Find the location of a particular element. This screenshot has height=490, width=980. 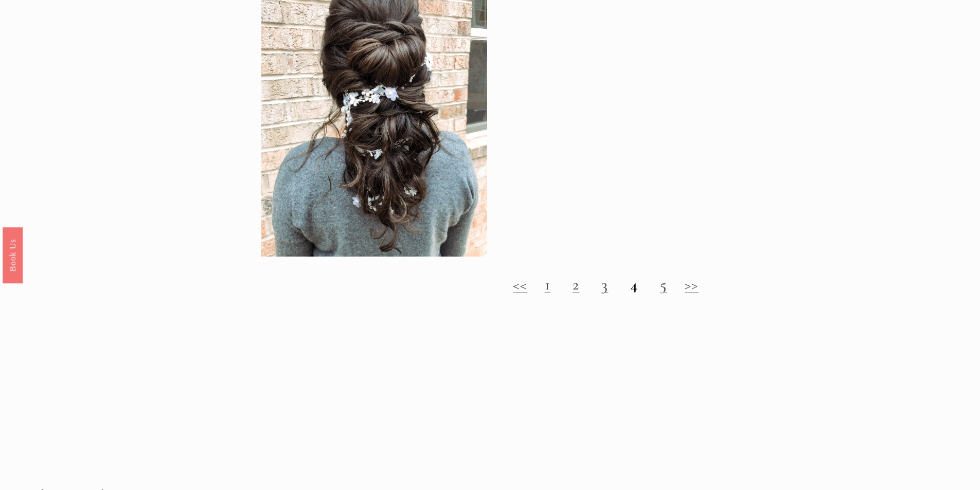

a: 2 is located at coordinates (576, 284).